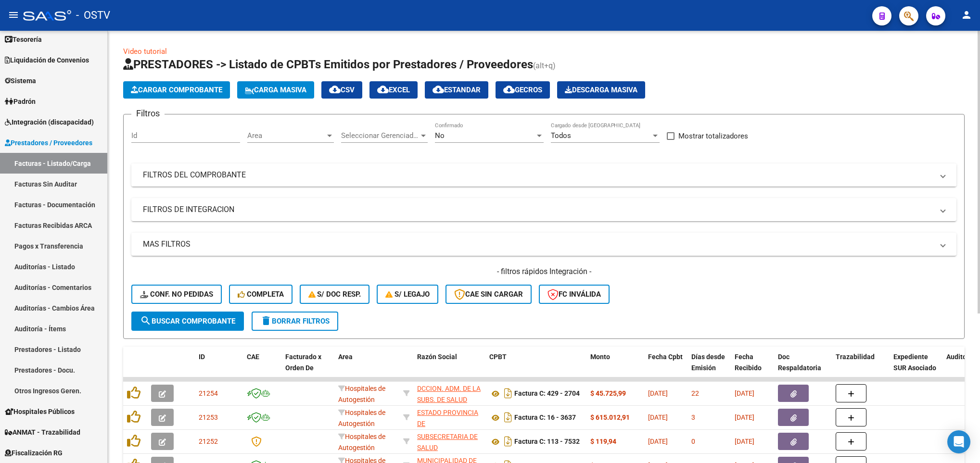 The image size is (980, 463). I want to click on button: CAE SIN CARGAR, so click(488, 294).